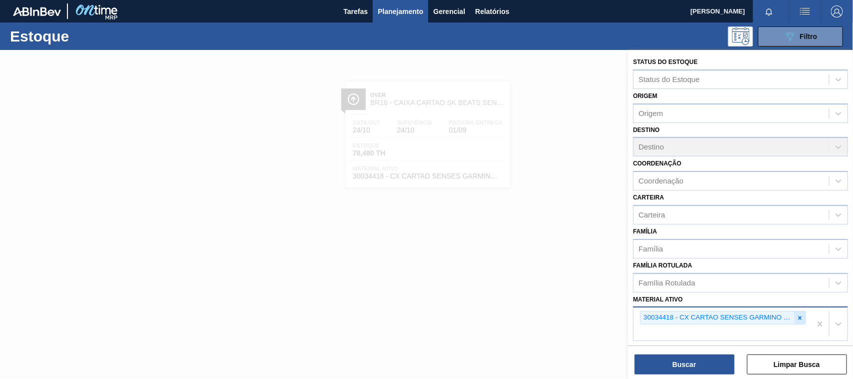  I want to click on div: Coordenação, so click(661, 181).